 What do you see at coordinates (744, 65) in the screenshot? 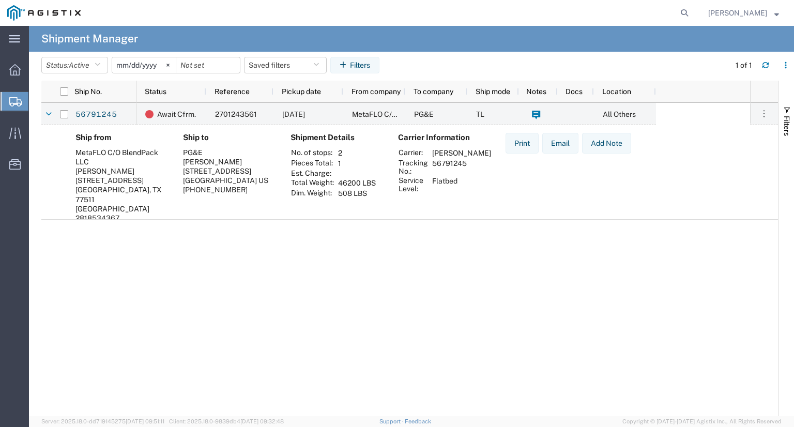
I see `div: 1 of 1` at bounding box center [744, 65].